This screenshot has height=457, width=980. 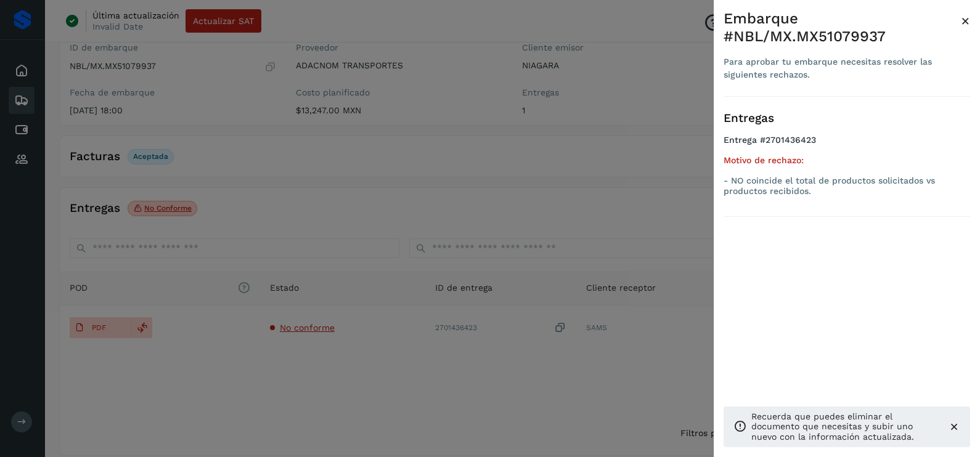 What do you see at coordinates (847, 145) in the screenshot?
I see `h4: Entrega #2701436423` at bounding box center [847, 145].